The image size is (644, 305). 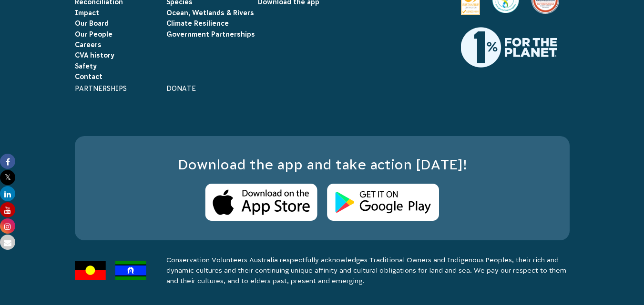 What do you see at coordinates (88, 45) in the screenshot?
I see `a: Careers` at bounding box center [88, 45].